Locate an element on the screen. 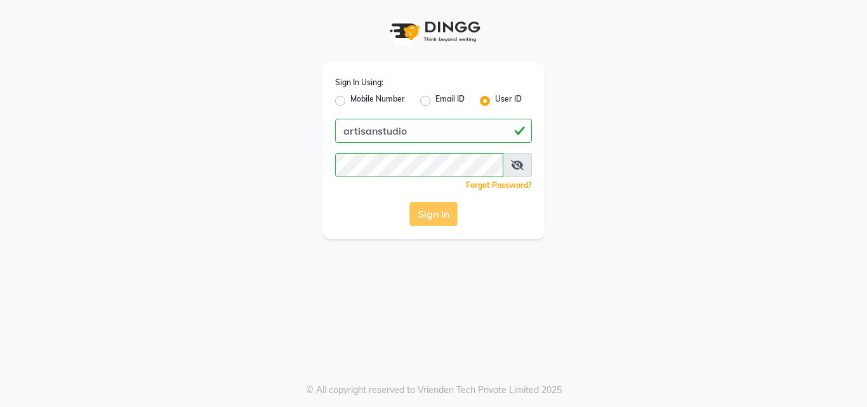 This screenshot has height=407, width=867. label: Mobile Number is located at coordinates (377, 101).